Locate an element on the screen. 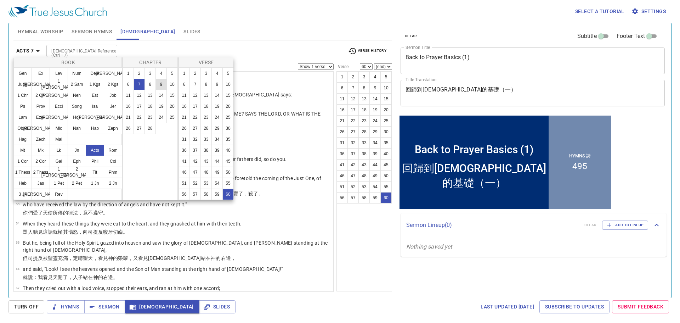 Image resolution: width=680 pixels, height=323 pixels. button: 52 is located at coordinates (195, 183).